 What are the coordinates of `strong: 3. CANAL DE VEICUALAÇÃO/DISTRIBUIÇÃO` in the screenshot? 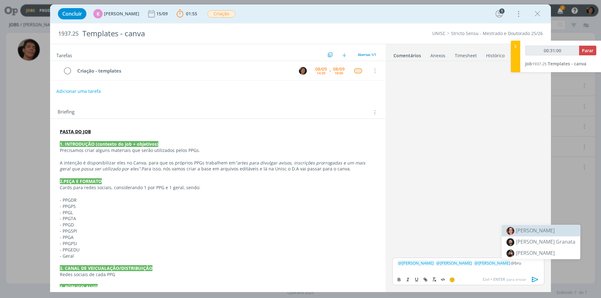 It's located at (106, 268).